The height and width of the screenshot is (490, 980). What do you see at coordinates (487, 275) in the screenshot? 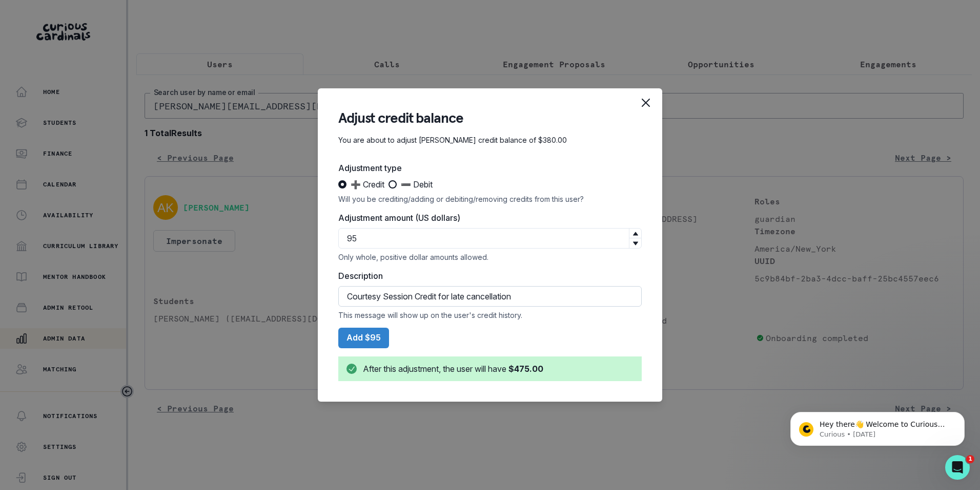
I see `label: Description` at bounding box center [487, 275].